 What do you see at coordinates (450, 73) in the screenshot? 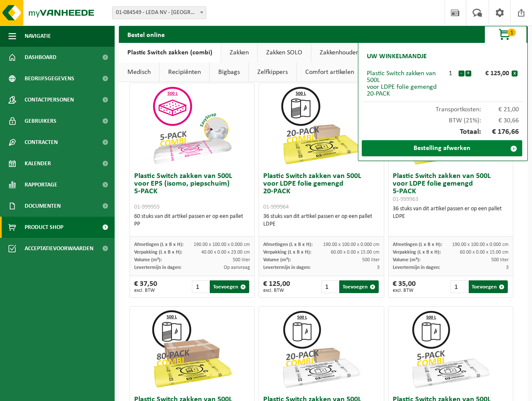
I see `div: 1` at bounding box center [450, 73].